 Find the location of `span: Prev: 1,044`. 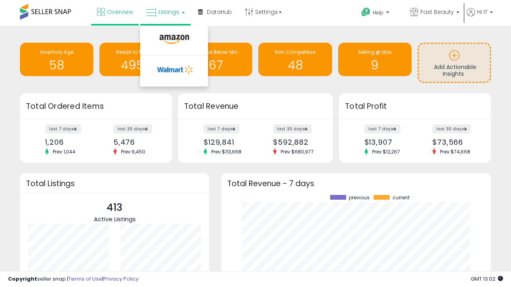

span: Prev: 1,044 is located at coordinates (64, 152).